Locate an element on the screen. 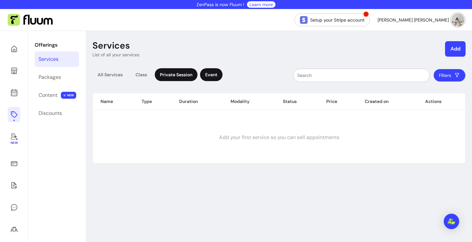 This screenshot has height=242, width=472. th: Status is located at coordinates (297, 101).